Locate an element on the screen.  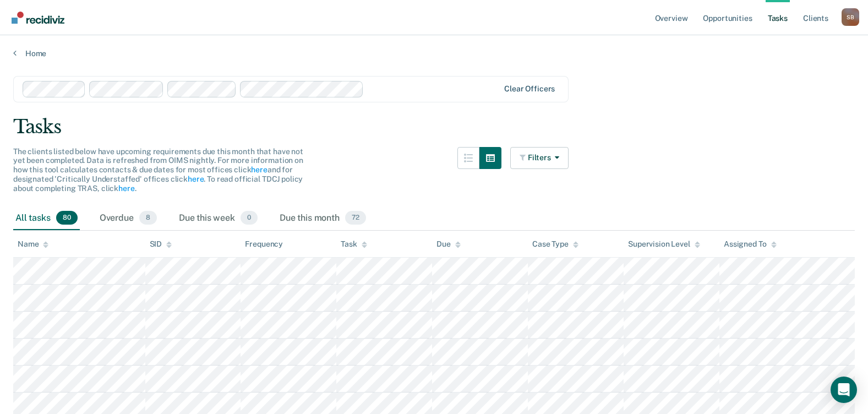
button: Filters is located at coordinates (539, 158).